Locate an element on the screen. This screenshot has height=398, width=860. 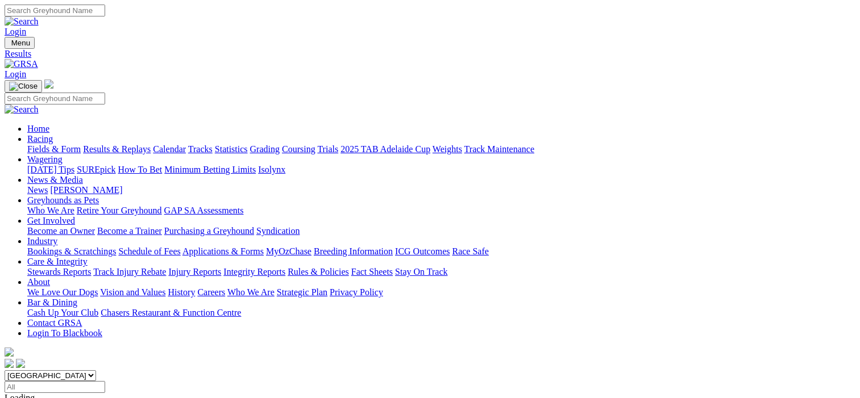
div: Industry is located at coordinates (441, 252).